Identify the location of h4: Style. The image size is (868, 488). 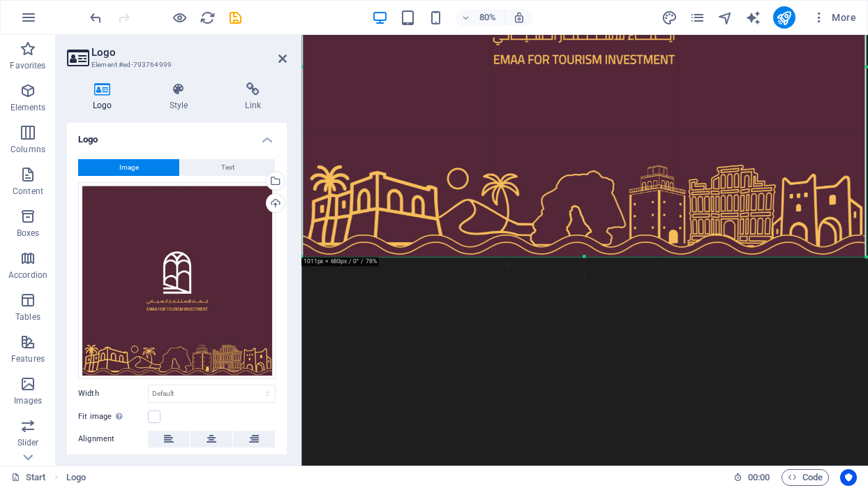
(182, 97).